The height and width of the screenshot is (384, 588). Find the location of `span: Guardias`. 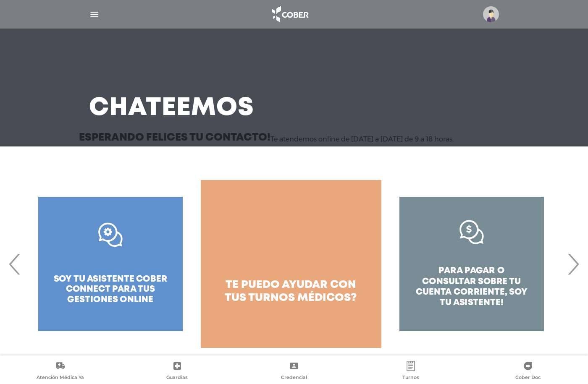

span: Guardias is located at coordinates (176, 378).